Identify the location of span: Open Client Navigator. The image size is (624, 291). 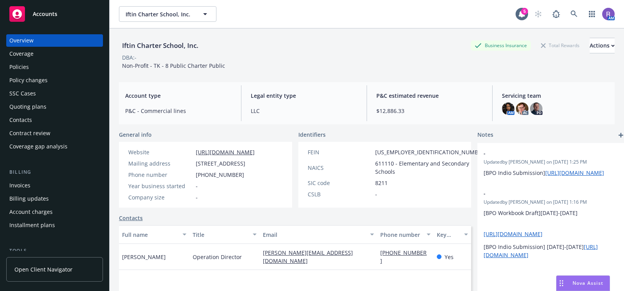
(43, 269).